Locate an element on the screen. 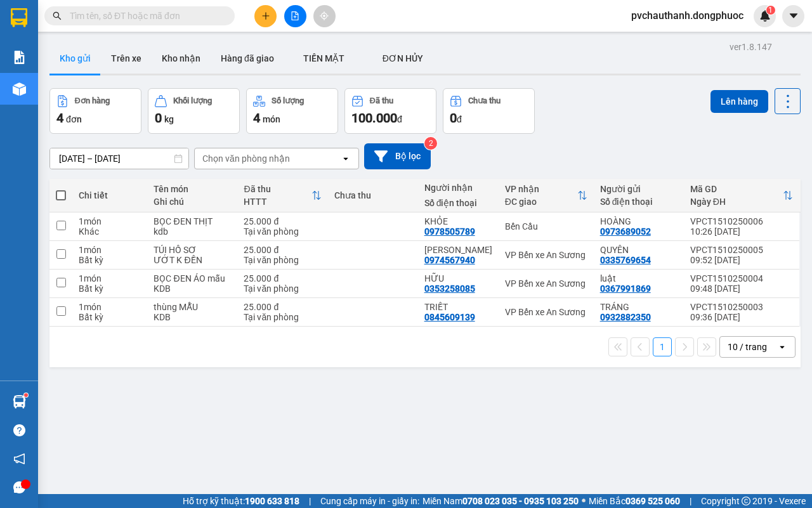  div: 10 / trang is located at coordinates (747, 347).